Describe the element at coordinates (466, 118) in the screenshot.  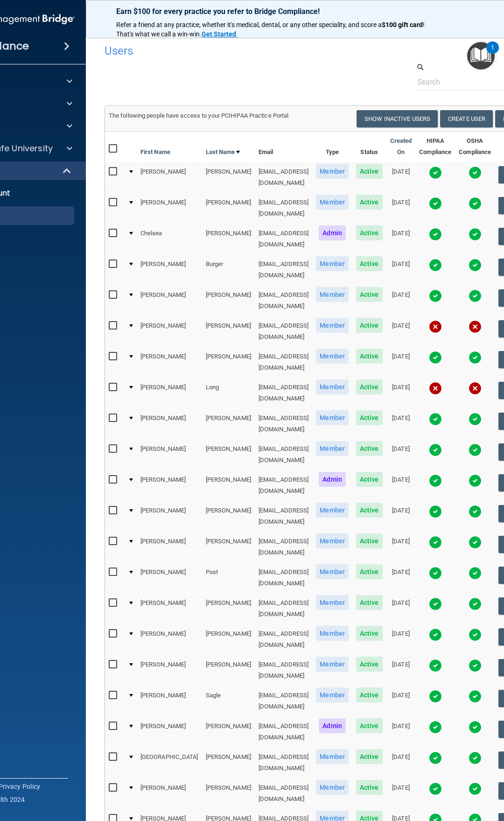
I see `button: Create User` at that location.